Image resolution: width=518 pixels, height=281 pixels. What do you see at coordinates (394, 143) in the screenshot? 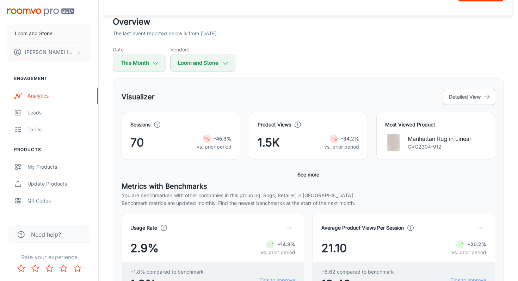
I see `img: Manhattan Rug in Linear` at bounding box center [394, 143].